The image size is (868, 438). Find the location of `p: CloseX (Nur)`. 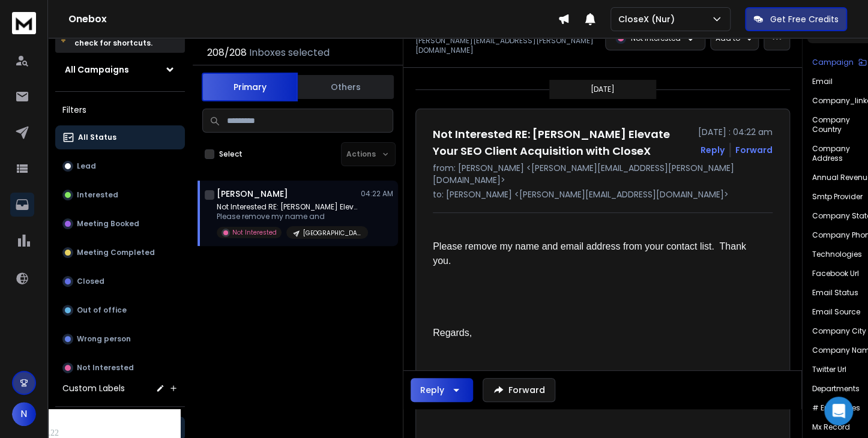

p: CloseX (Nur) is located at coordinates (649, 19).